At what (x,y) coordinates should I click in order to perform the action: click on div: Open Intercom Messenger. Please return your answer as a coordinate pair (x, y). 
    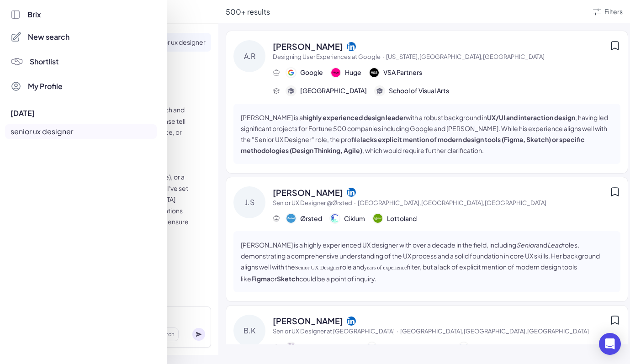
    Looking at the image, I should click on (610, 344).